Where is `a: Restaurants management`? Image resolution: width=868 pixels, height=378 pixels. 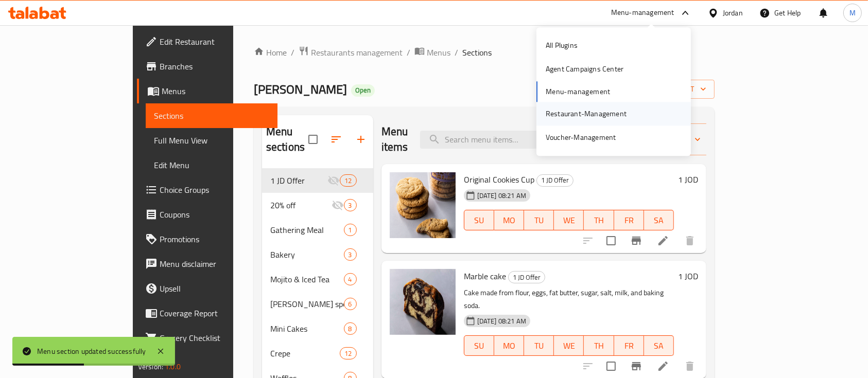
a: Restaurants management is located at coordinates (351, 52).